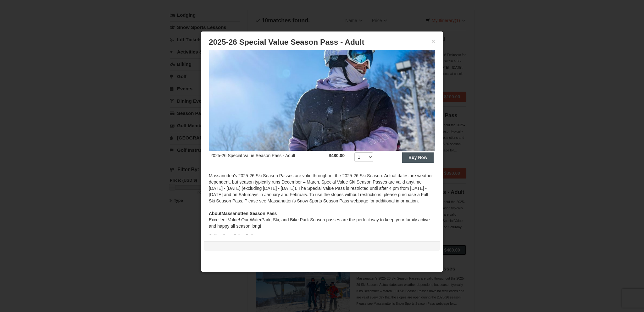 The height and width of the screenshot is (312, 644). I want to click on img: 6619937-198-dda1df27.jpg, so click(322, 89).